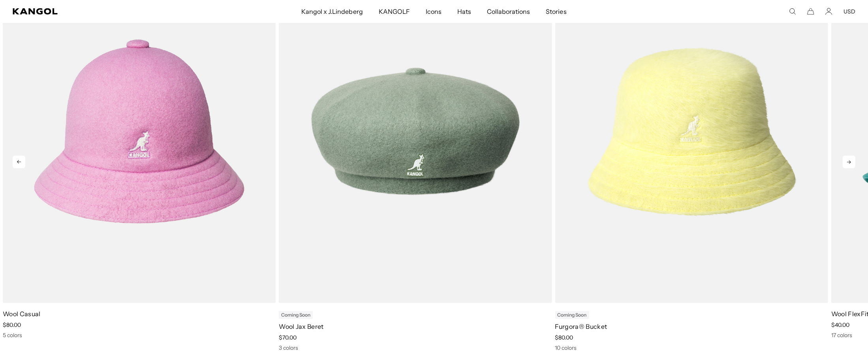 The width and height of the screenshot is (868, 364). Describe the element at coordinates (692, 326) in the screenshot. I see `p: Furgora® Bucket` at that location.